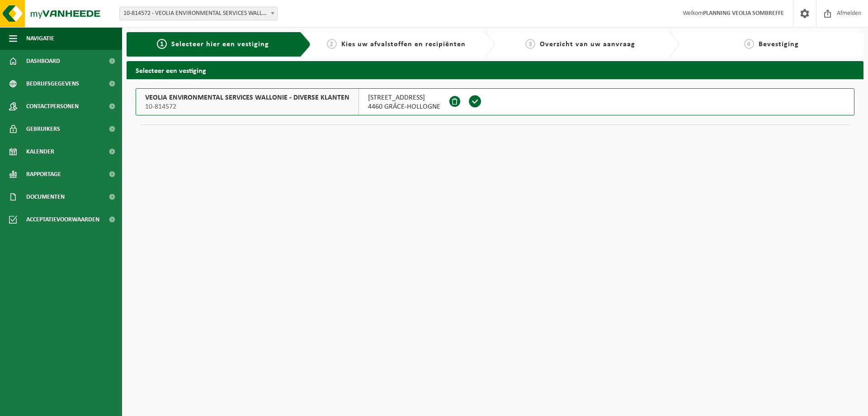 The width and height of the screenshot is (868, 416). I want to click on span: Documenten, so click(45, 197).